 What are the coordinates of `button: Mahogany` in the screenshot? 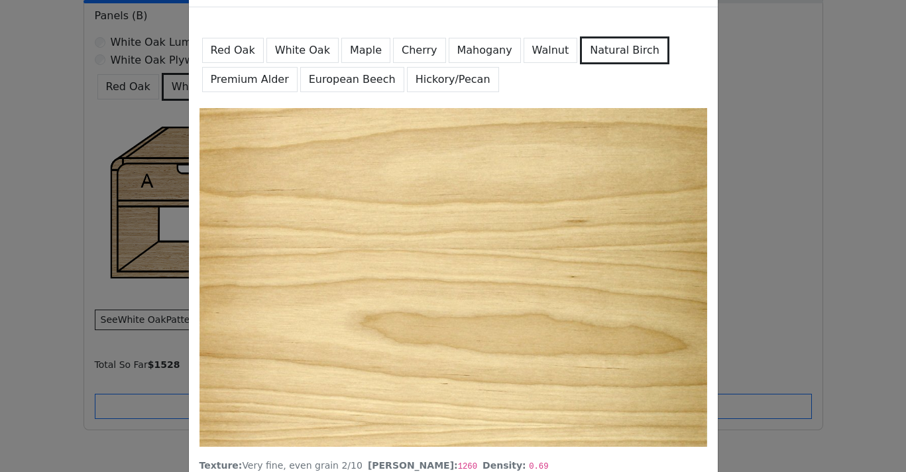 It's located at (484, 50).